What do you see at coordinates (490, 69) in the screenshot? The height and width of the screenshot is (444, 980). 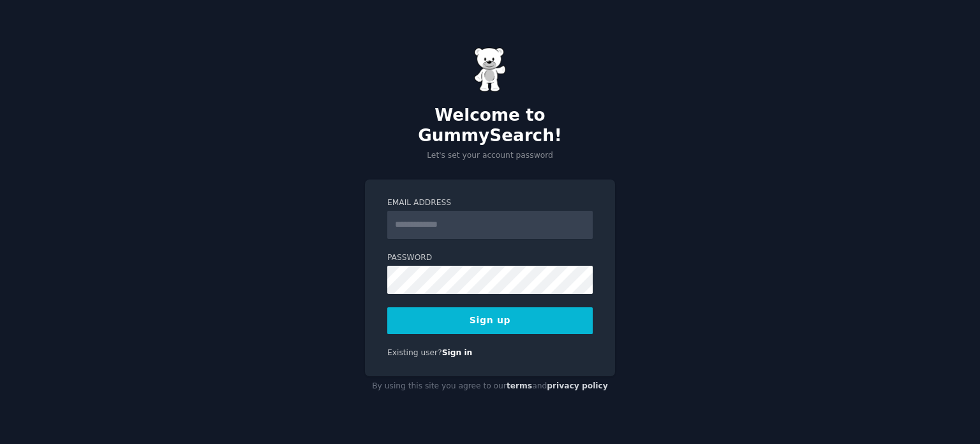 I see `img: Gummy Bear` at bounding box center [490, 69].